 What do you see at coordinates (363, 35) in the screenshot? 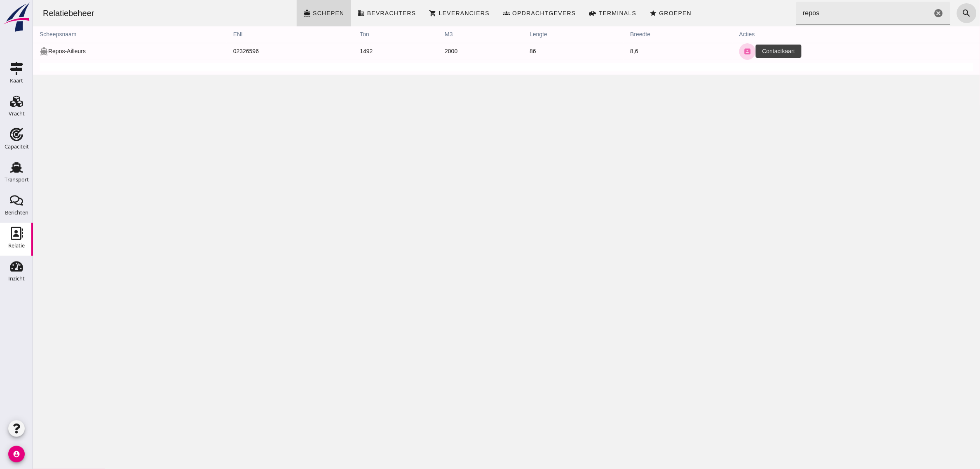
I see `th: ton` at bounding box center [363, 35].